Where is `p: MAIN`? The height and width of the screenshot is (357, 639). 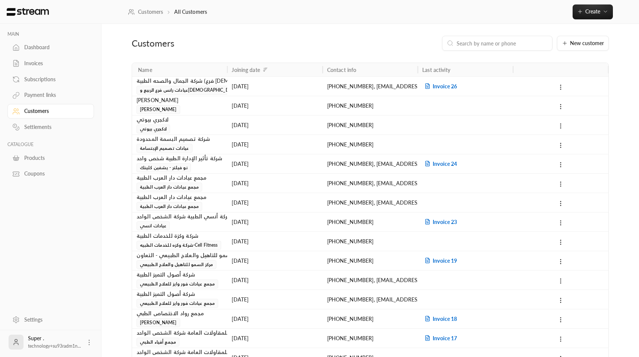 p: MAIN is located at coordinates (51, 34).